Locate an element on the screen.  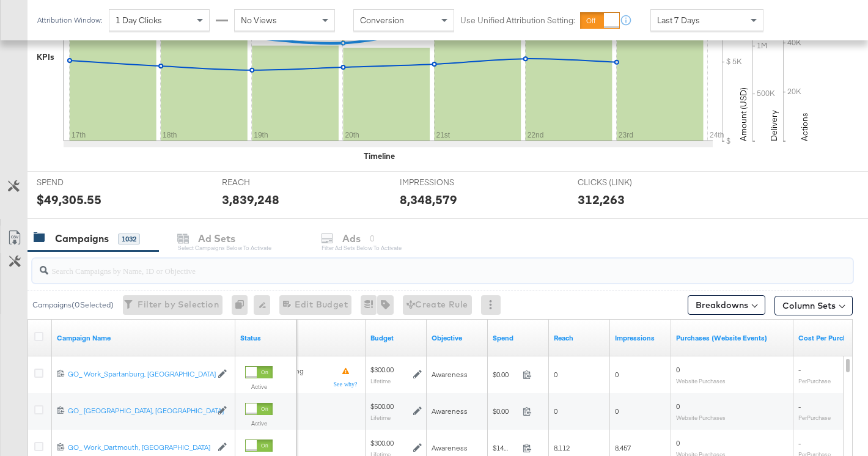
div: $49,305.55 is located at coordinates (69, 199).